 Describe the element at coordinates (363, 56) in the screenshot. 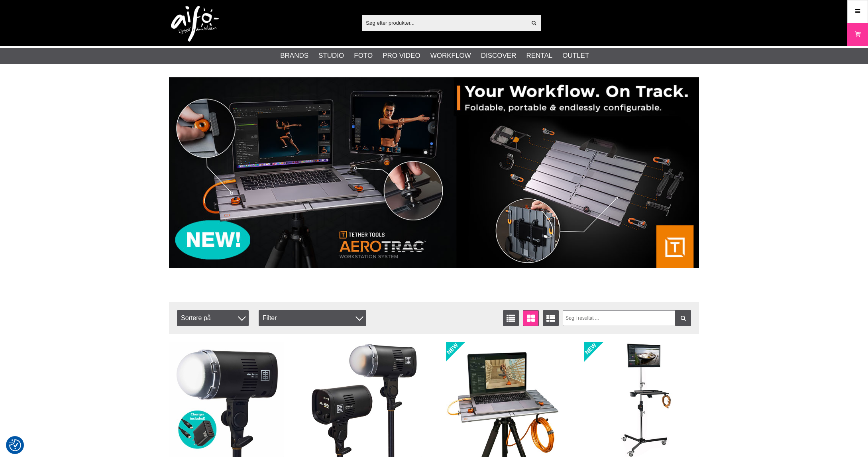

I see `a: Foto` at that location.